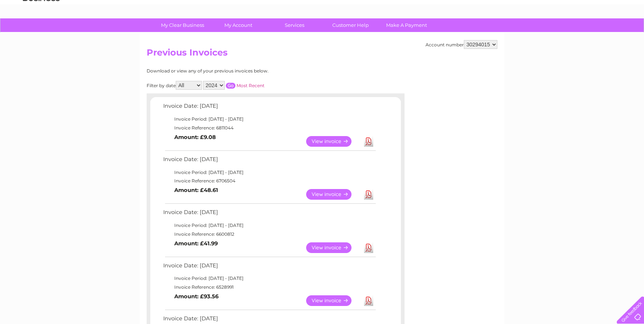  Describe the element at coordinates (251, 86) in the screenshot. I see `a: Most Recent` at that location.